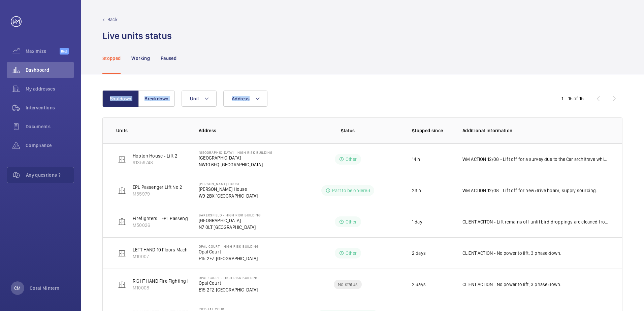  What do you see at coordinates (416, 159) in the screenshot?
I see `p: 14 h` at bounding box center [416, 159].